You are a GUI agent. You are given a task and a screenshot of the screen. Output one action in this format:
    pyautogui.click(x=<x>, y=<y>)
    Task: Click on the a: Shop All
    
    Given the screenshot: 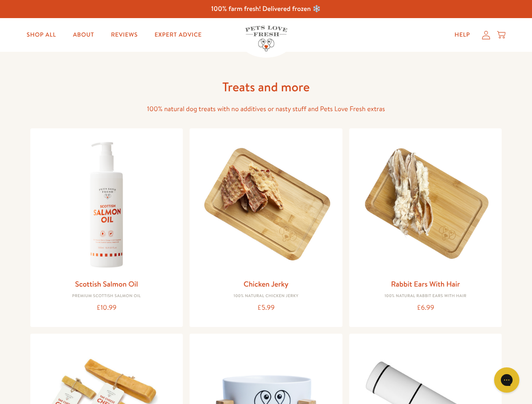 What is the action you would take?
    pyautogui.click(x=41, y=35)
    